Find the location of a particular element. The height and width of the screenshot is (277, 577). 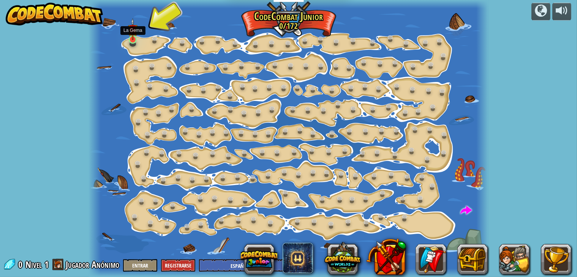

img: level-banner-unstarted.png is located at coordinates (133, 29).